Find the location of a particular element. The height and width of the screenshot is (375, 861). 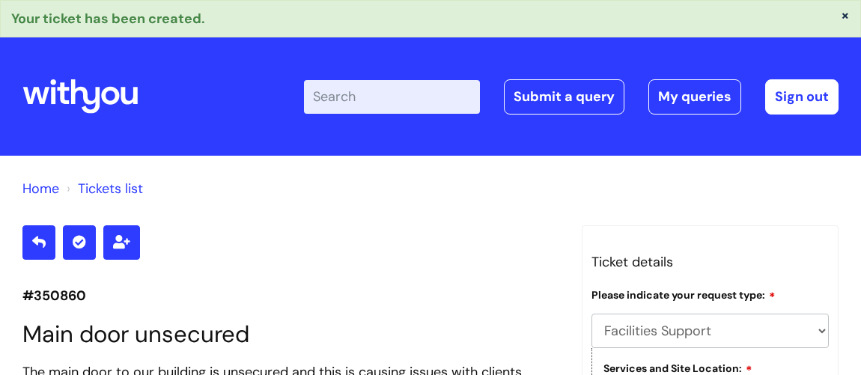

a: My queries is located at coordinates (695, 97).